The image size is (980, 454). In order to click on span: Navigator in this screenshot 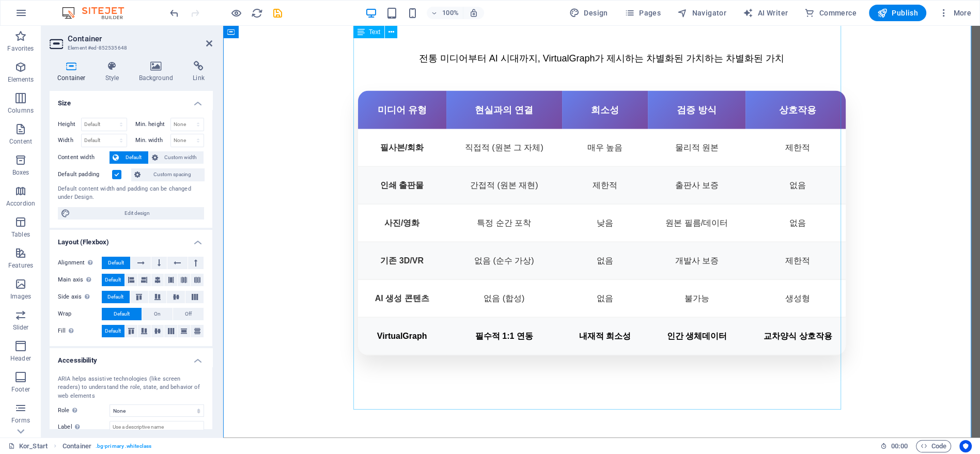, I will do `click(701, 13)`.